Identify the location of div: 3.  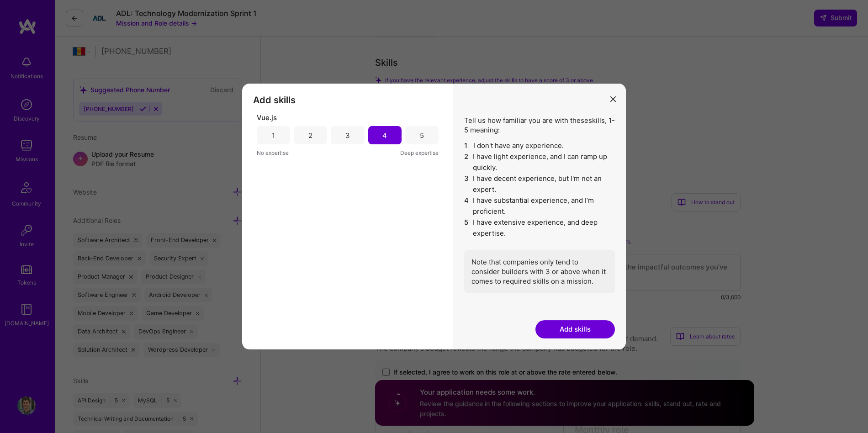
(348, 135).